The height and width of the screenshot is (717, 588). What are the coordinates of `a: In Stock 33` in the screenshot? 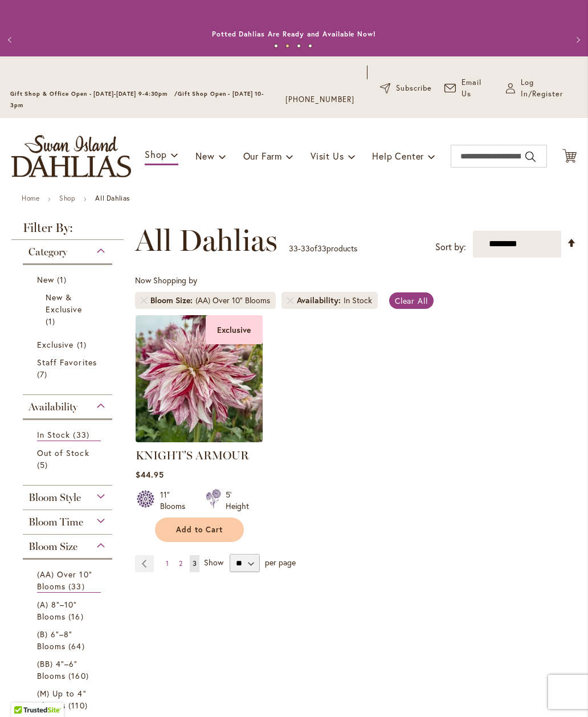 It's located at (69, 435).